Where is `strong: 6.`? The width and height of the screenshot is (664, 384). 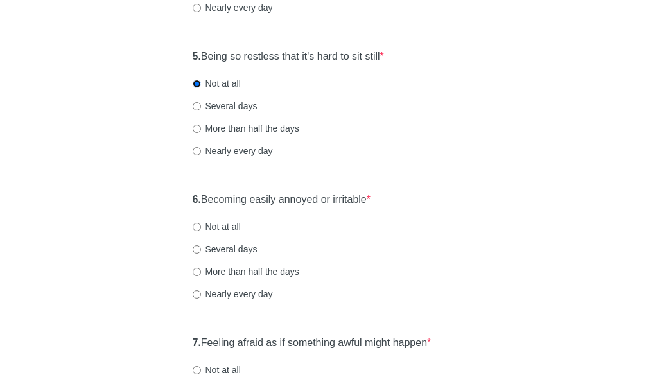 strong: 6. is located at coordinates (197, 199).